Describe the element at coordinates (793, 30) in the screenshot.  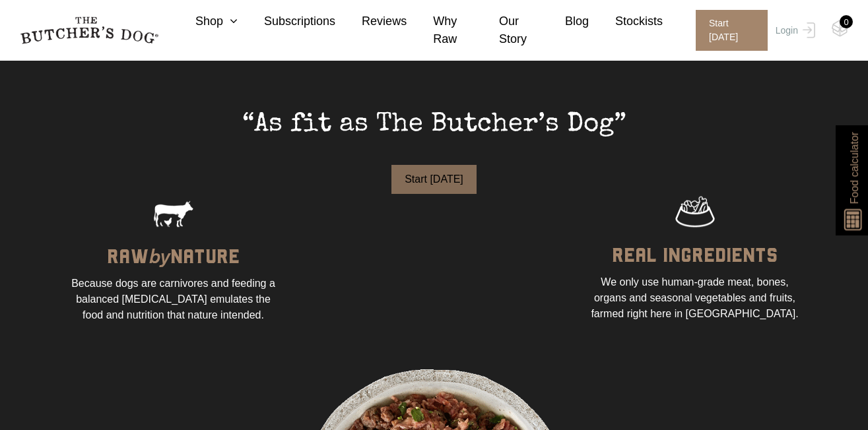
I see `a: Login` at that location.